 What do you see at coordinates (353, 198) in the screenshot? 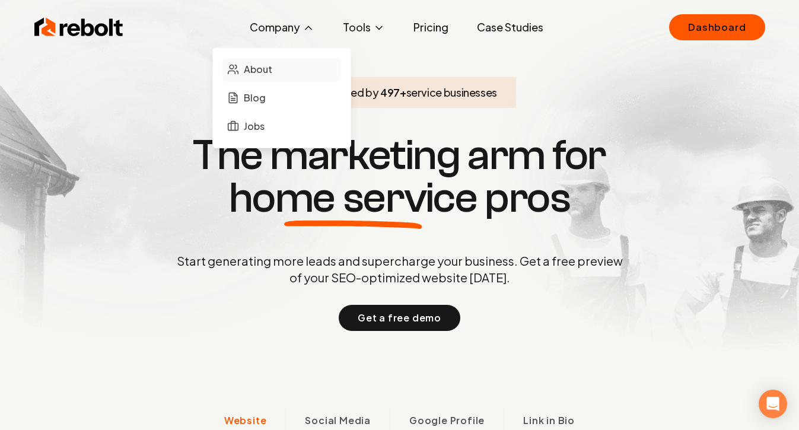
I see `span: home service` at bounding box center [353, 198].